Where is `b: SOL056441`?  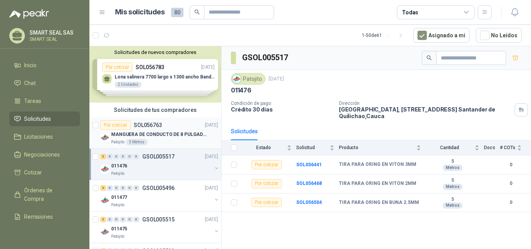 b: SOL056441 is located at coordinates (309, 165).